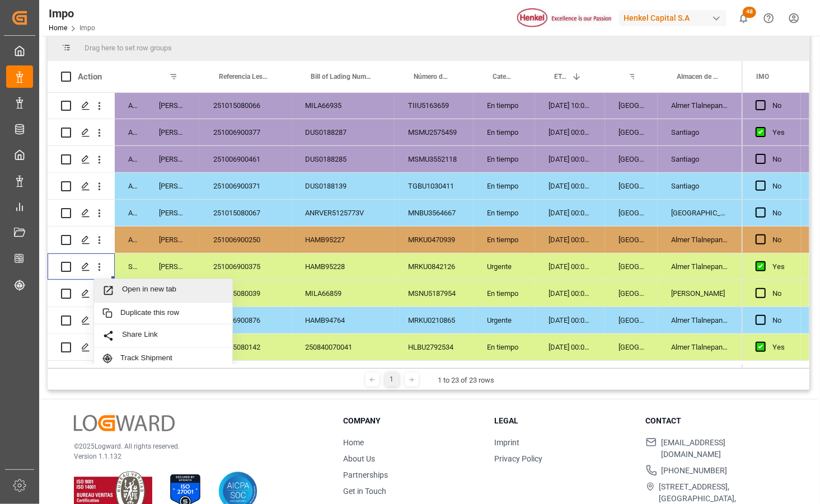  Describe the element at coordinates (359, 459) in the screenshot. I see `a: About Us` at that location.